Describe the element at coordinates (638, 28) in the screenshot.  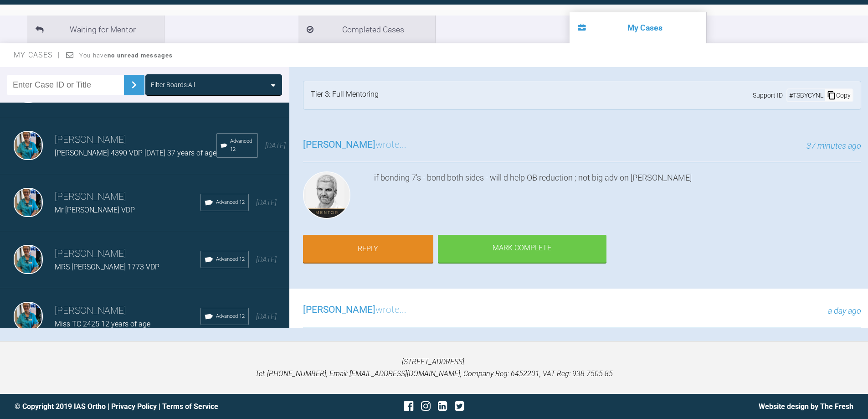
I see `li: My Cases` at that location.